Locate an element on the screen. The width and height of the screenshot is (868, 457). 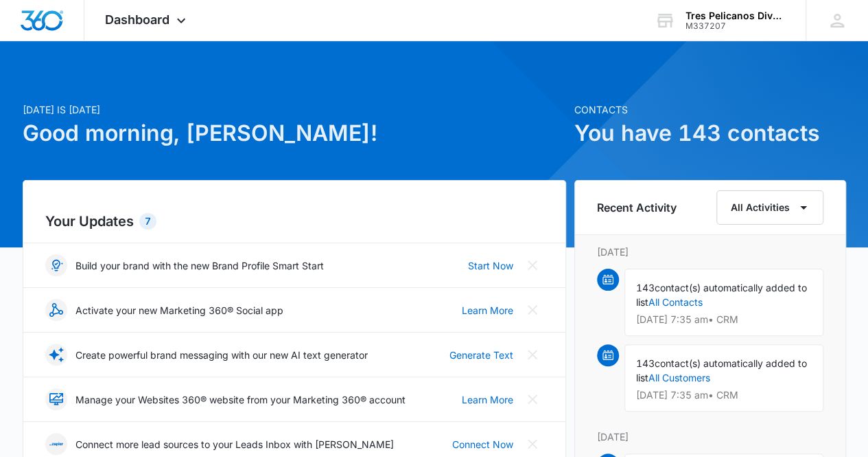
p: Build your brand with the new Brand Profile Smart Start is located at coordinates (200, 265).